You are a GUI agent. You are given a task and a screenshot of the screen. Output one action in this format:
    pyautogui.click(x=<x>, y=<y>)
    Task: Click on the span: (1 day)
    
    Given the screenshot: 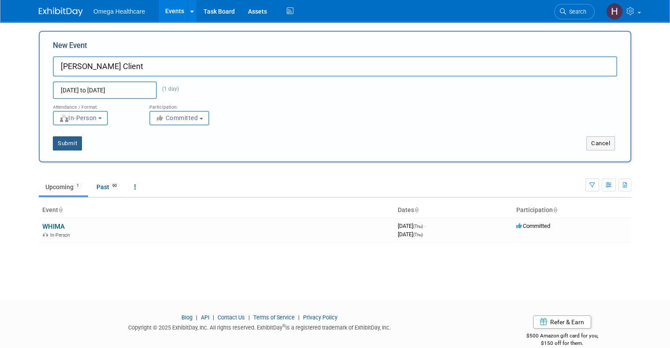 What is the action you would take?
    pyautogui.click(x=168, y=89)
    